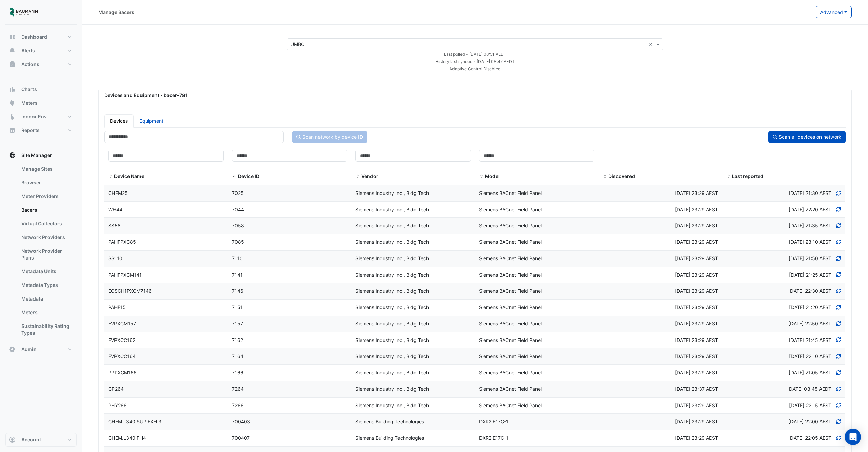 Image resolution: width=868 pixels, height=452 pixels. Describe the element at coordinates (127, 437) in the screenshot. I see `span: CHEM.L340.FH4` at that location.